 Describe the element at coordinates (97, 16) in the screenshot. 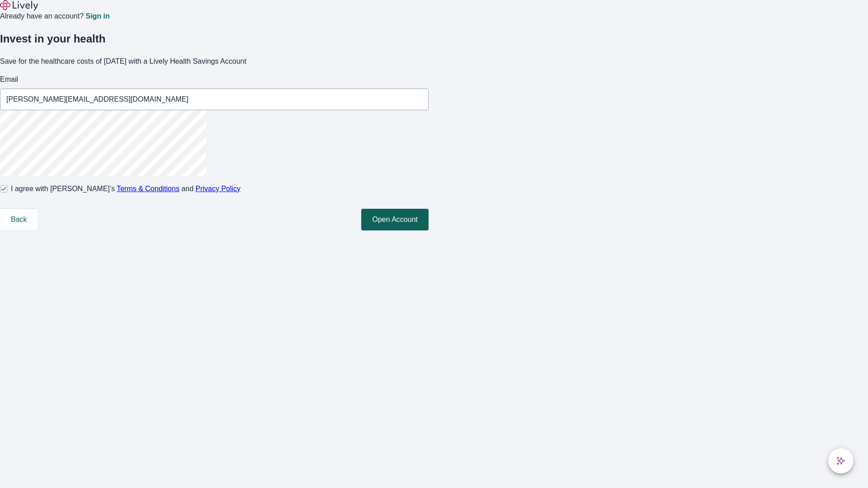

I see `a: Sign in` at that location.